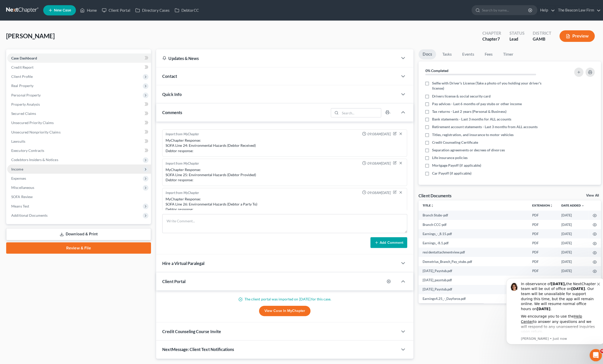  What do you see at coordinates (502, 10) in the screenshot?
I see `input: Search by name...` at bounding box center [502, 10].